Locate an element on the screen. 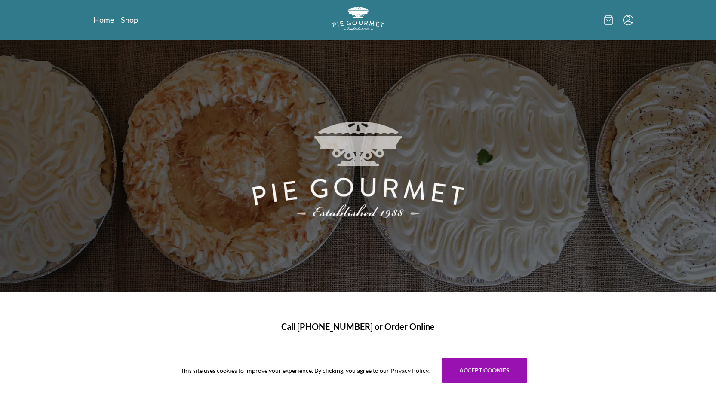 This screenshot has width=716, height=393. button: Accept cookies is located at coordinates (484, 370).